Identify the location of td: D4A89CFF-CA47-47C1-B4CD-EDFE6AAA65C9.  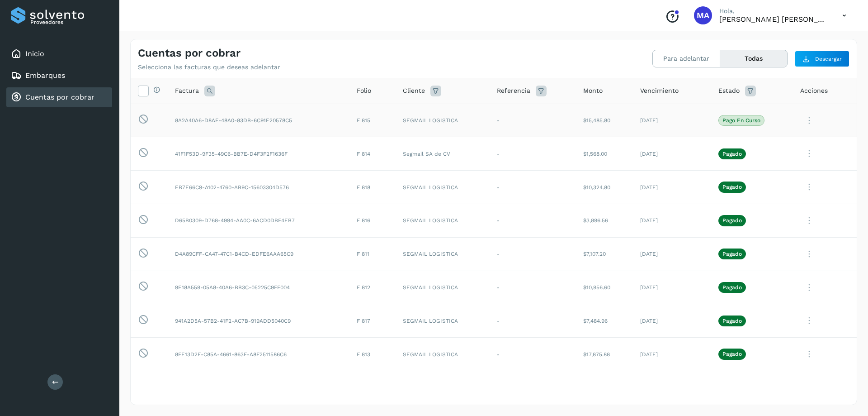
(259, 254).